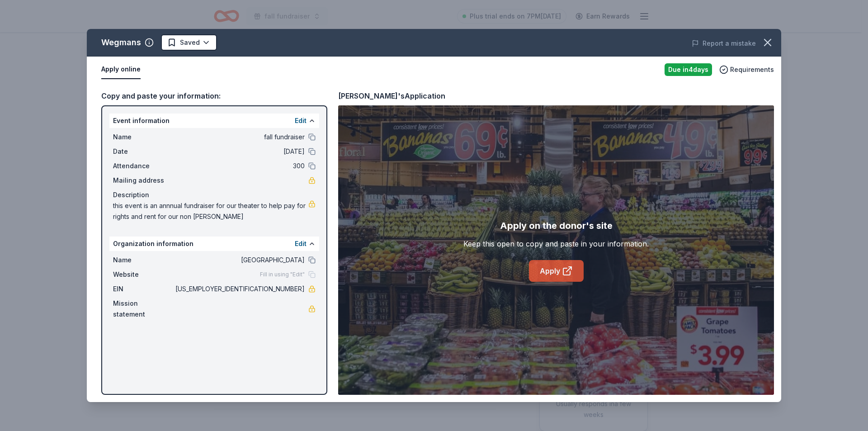  Describe the element at coordinates (143, 152) in the screenshot. I see `span: Date` at that location.